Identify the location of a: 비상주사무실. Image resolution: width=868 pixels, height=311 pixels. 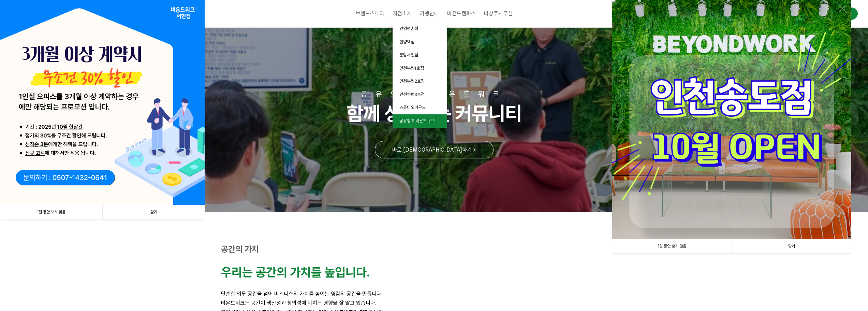
(498, 14).